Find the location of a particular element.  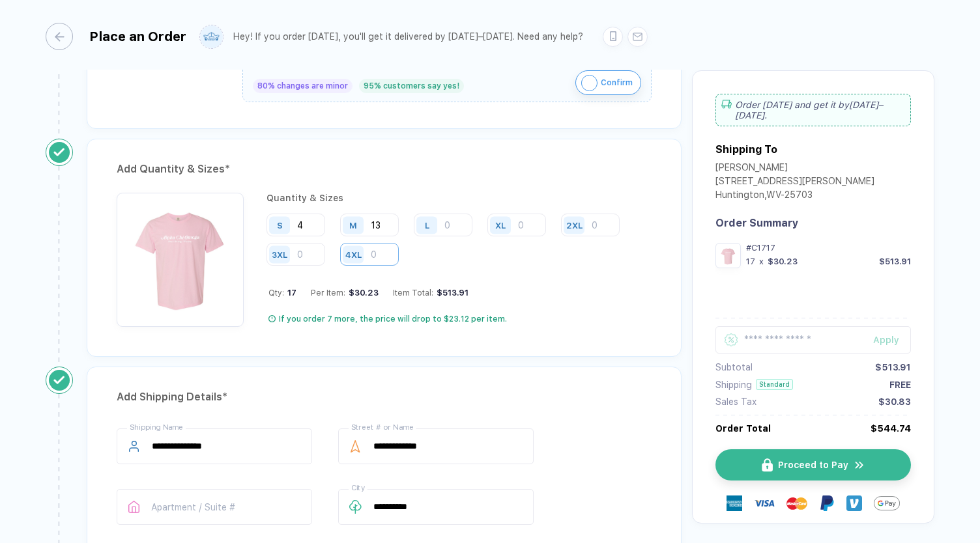

div: Apply is located at coordinates (892, 340).